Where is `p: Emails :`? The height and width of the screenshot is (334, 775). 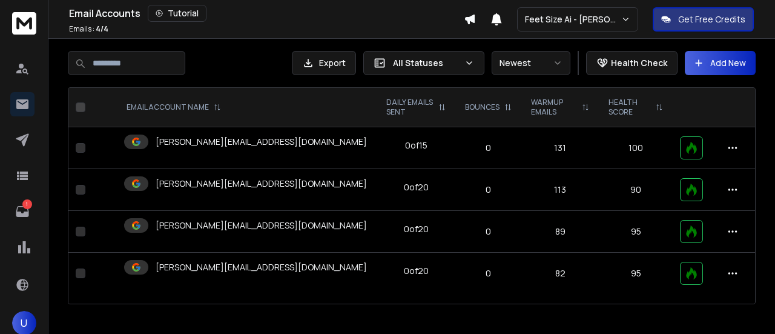 p: Emails : is located at coordinates (88, 29).